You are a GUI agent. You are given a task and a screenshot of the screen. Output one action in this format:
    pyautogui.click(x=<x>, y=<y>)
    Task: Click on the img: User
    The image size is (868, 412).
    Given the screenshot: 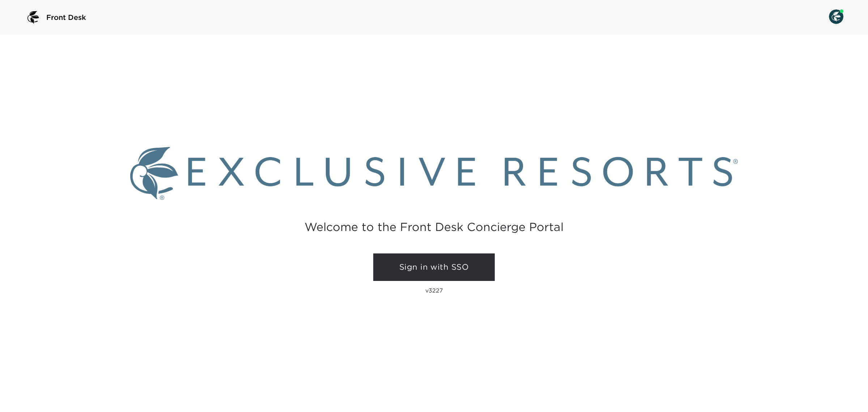 What is the action you would take?
    pyautogui.click(x=836, y=16)
    